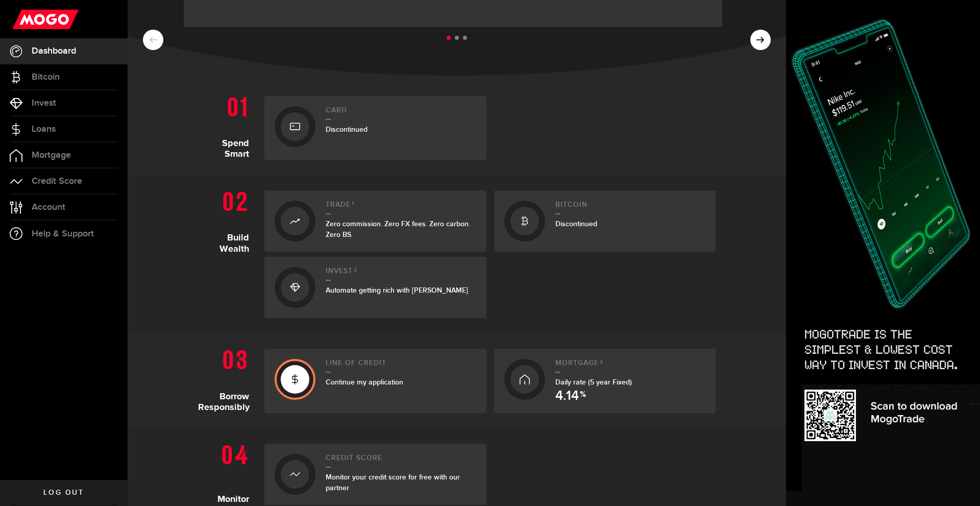  What do you see at coordinates (393, 483) in the screenshot?
I see `span: Monitor your credit score for free with our partner` at bounding box center [393, 483].